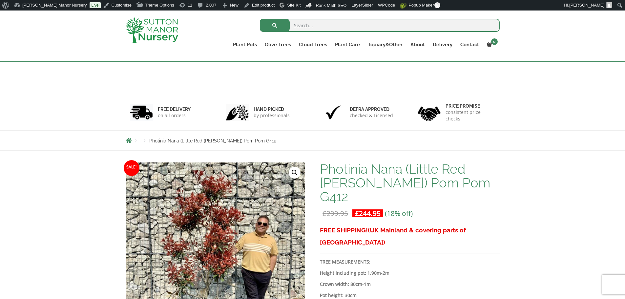  Describe the element at coordinates (272, 116) in the screenshot. I see `p: by professionals` at that location.